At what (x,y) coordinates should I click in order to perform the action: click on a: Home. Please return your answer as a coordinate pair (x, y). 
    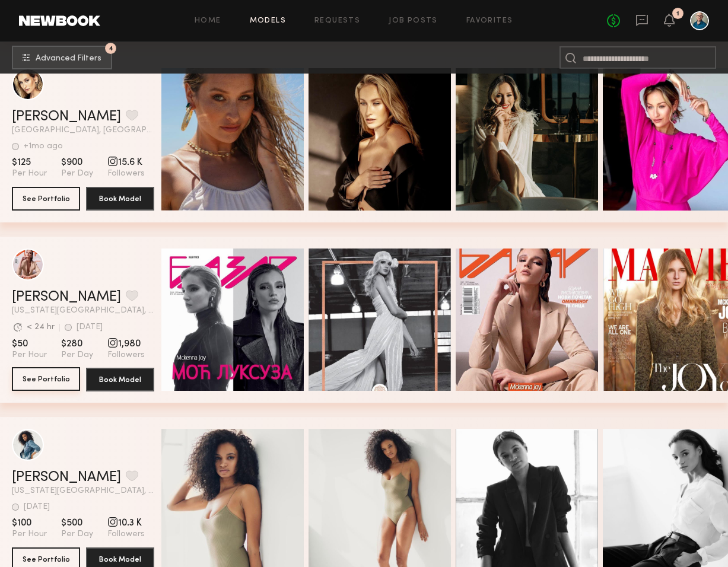
    Looking at the image, I should click on (207, 21).